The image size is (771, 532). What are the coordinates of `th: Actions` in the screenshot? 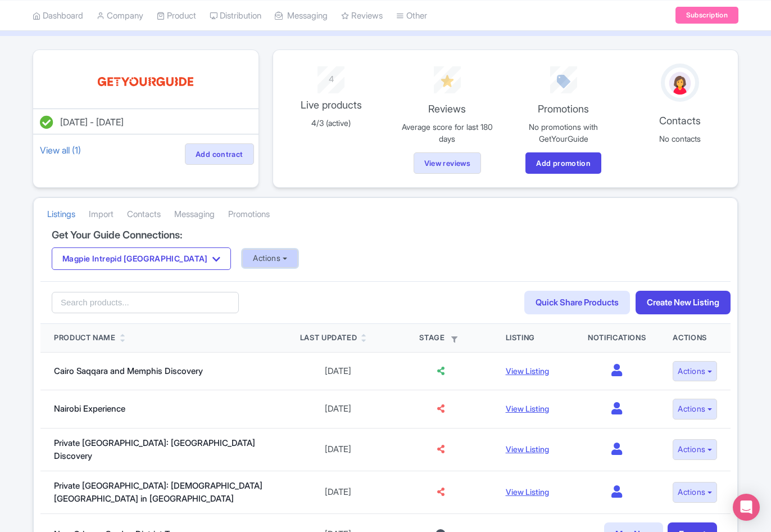 It's located at (694, 337).